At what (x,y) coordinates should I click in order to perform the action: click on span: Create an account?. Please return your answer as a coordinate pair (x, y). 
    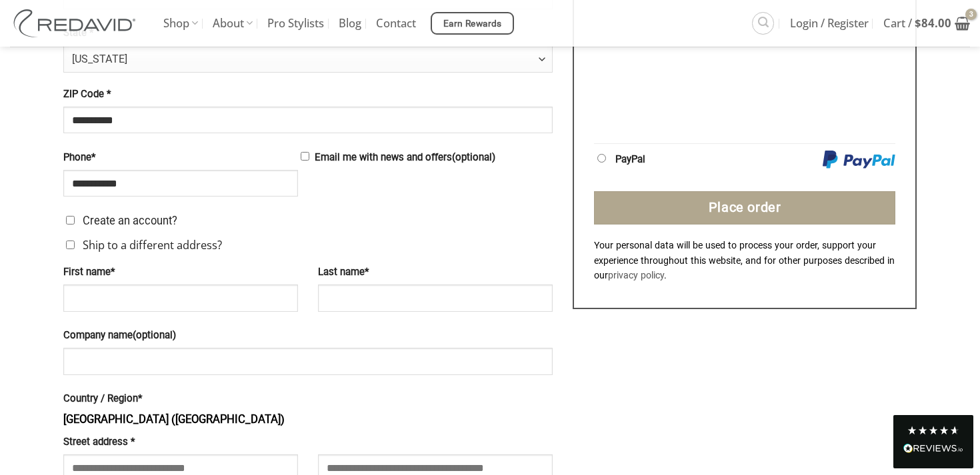
    Looking at the image, I should click on (130, 221).